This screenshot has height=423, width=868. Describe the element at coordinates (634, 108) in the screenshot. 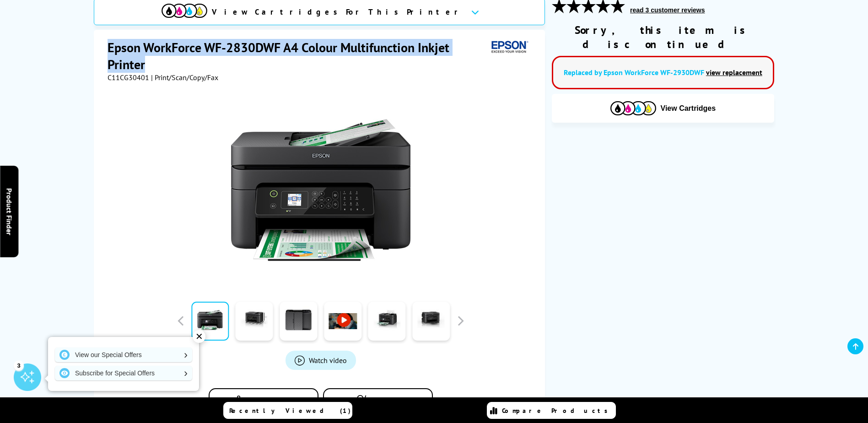

I see `img: Cartridges` at that location.